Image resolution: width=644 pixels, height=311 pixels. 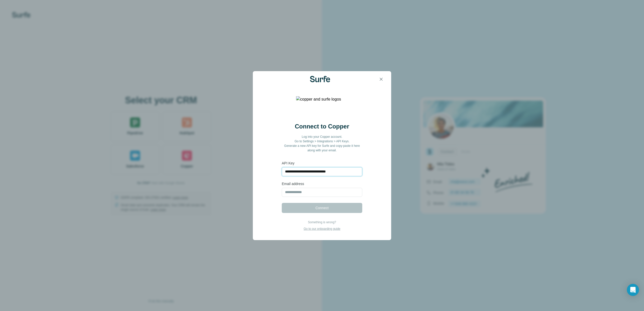 What do you see at coordinates (322, 222) in the screenshot?
I see `p: Something is wrong?` at bounding box center [322, 222].